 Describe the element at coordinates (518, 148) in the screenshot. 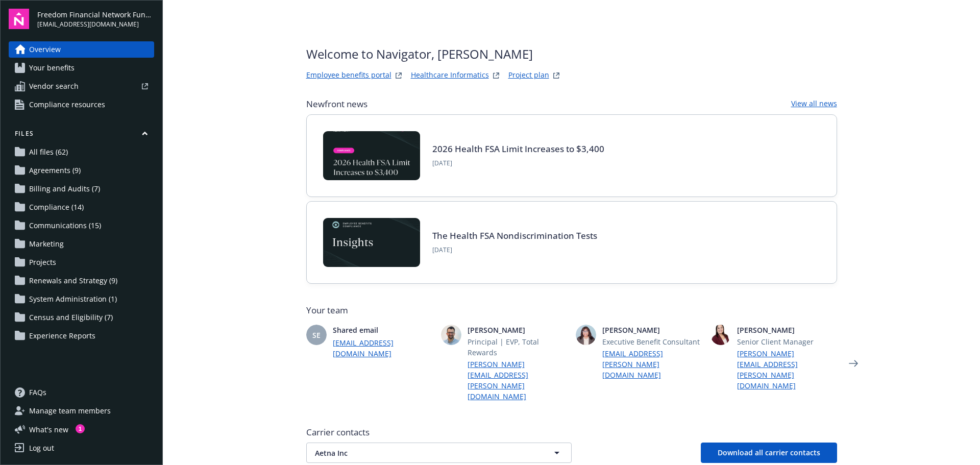

I see `a: 2026 Health FSA Limit Increases to $3,400` at that location.